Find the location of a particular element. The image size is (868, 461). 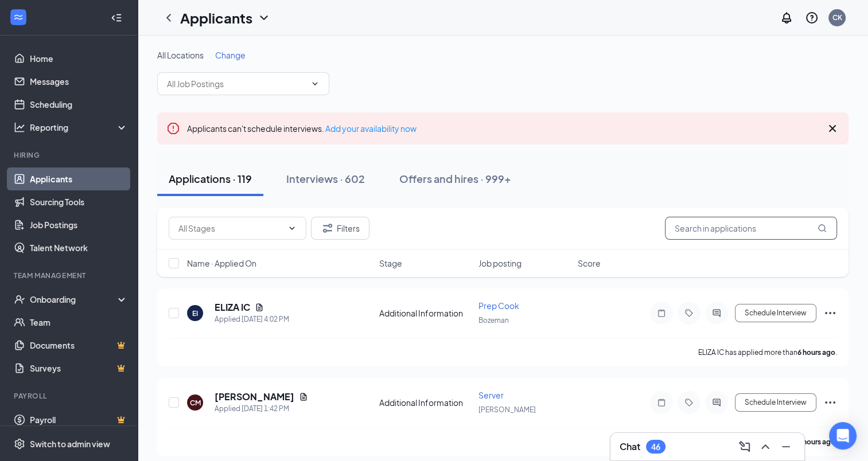

a: Messages is located at coordinates (78, 82).